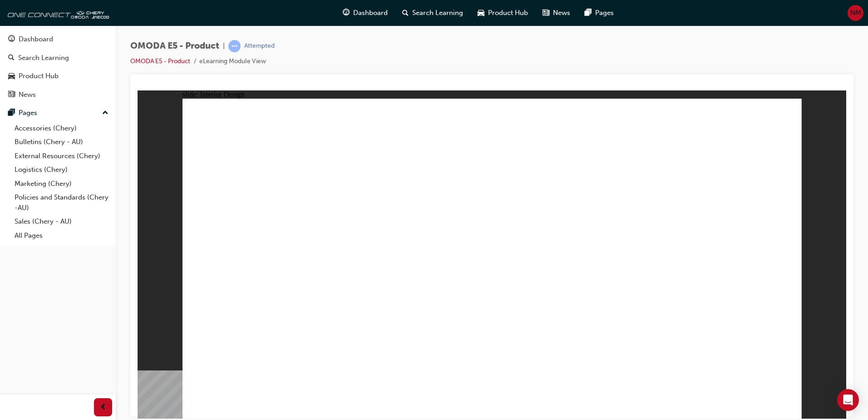 This screenshot has width=868, height=420. What do you see at coordinates (61, 221) in the screenshot?
I see `a: Sales (Chery - AU)` at bounding box center [61, 221].